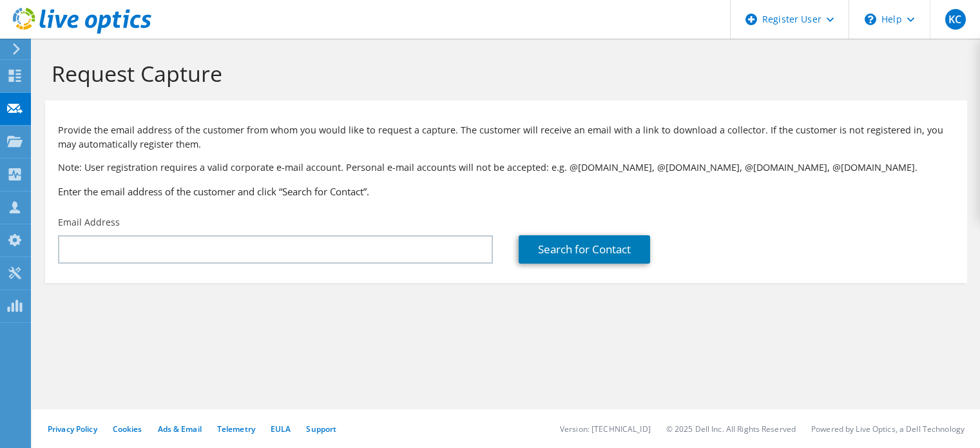 The image size is (980, 448). What do you see at coordinates (585, 249) in the screenshot?
I see `a: Search for Contact` at bounding box center [585, 249].